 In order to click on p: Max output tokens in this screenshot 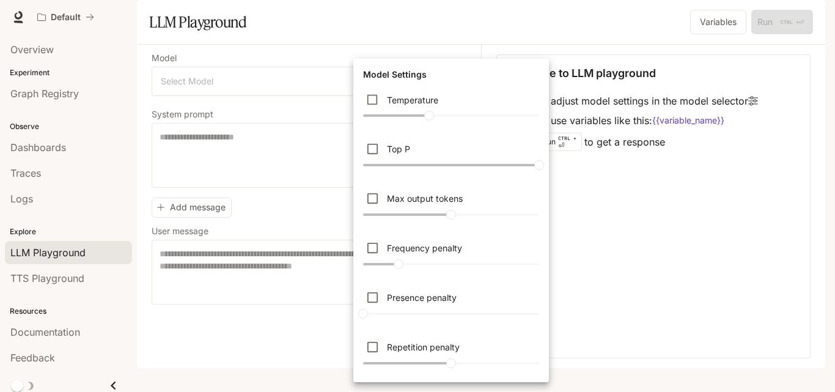, I will do `click(425, 198)`.